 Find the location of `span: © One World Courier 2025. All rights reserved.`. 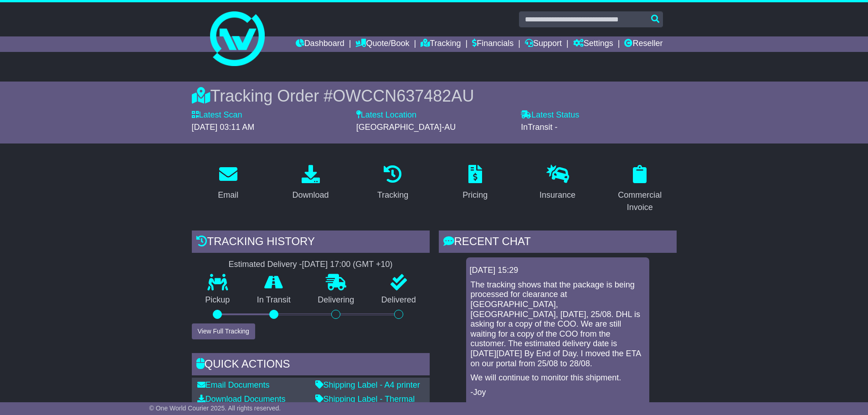

span: © One World Courier 2025. All rights reserved. is located at coordinates (215, 408).